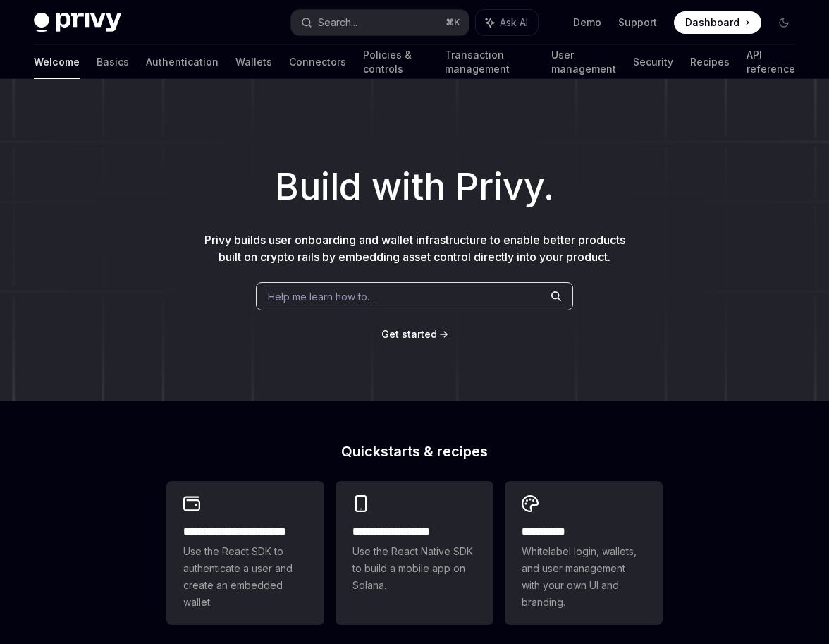  Describe the element at coordinates (784, 23) in the screenshot. I see `button: Toggle dark mode` at that location.